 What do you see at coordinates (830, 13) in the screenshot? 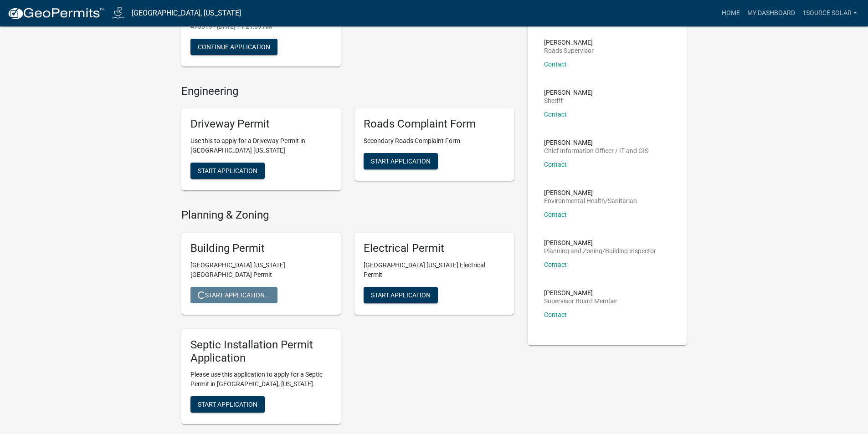
I see `a: 1Source Solar` at bounding box center [830, 13].